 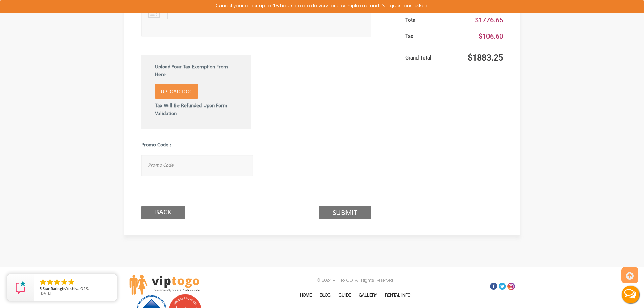 What do you see at coordinates (20, 287) in the screenshot?
I see `img: Review Rating` at bounding box center [20, 287].